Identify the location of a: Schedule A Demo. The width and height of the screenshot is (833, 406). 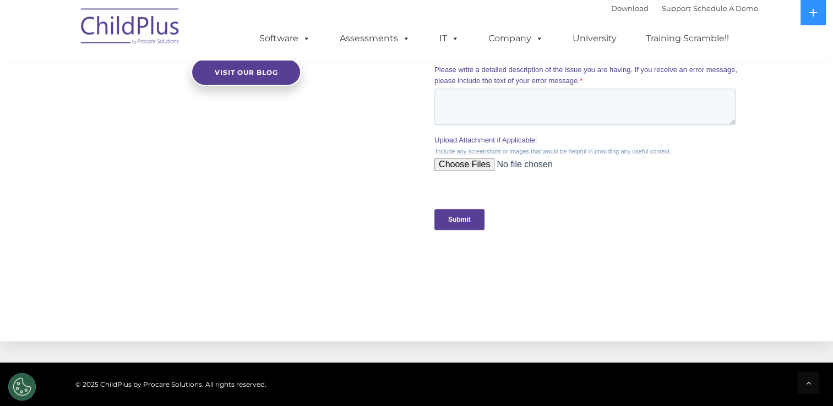
(726, 8).